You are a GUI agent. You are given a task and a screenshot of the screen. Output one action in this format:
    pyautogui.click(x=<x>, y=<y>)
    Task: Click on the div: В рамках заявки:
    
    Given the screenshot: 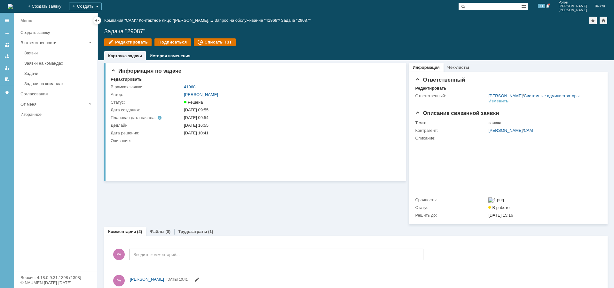 What is the action you would take?
    pyautogui.click(x=146, y=87)
    